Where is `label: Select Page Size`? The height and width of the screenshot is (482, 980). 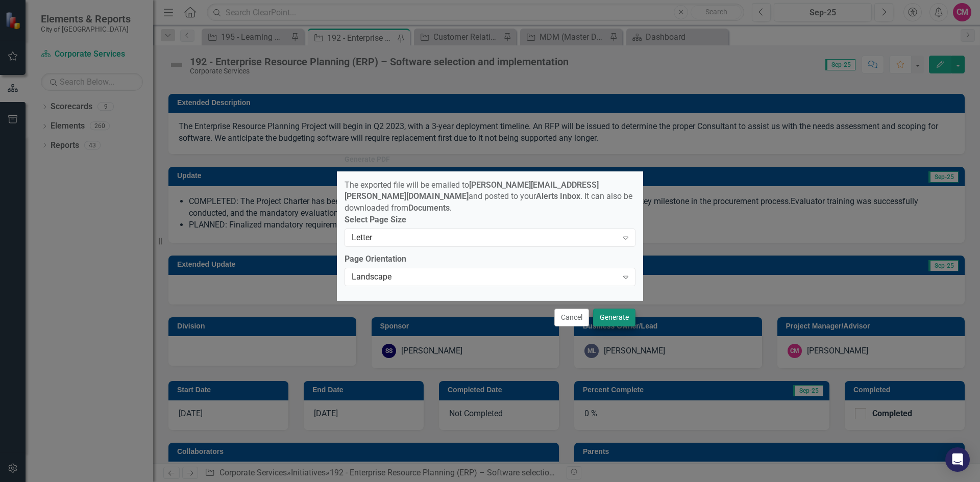
label: Select Page Size is located at coordinates (490, 220).